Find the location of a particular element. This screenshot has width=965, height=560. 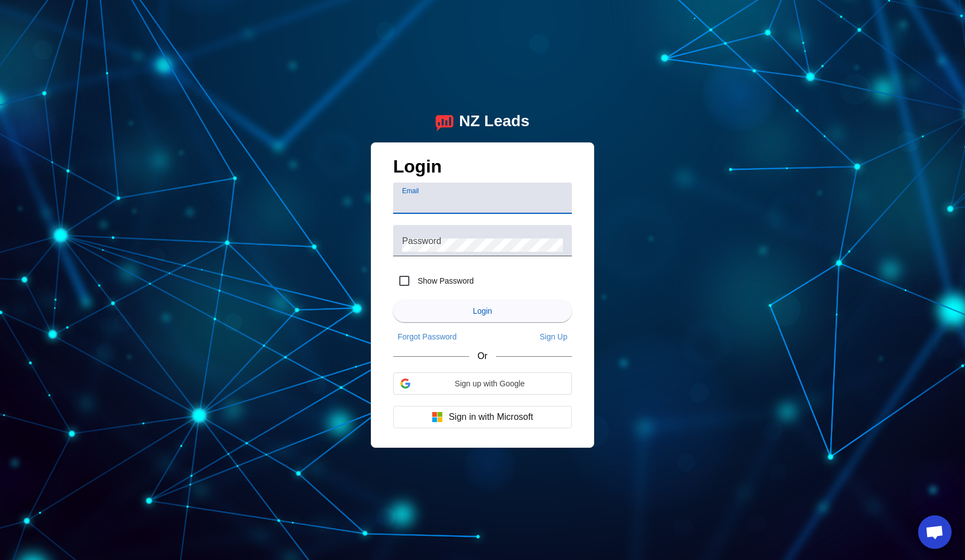

img: Microsoft logo is located at coordinates (437, 417).